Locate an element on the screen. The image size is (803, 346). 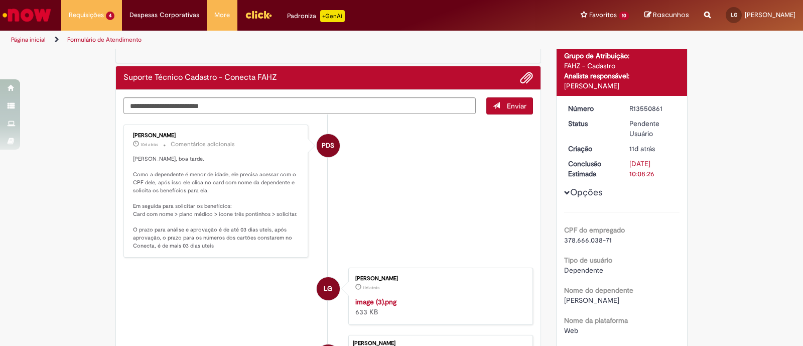
div: 633 KB is located at coordinates (439, 307).